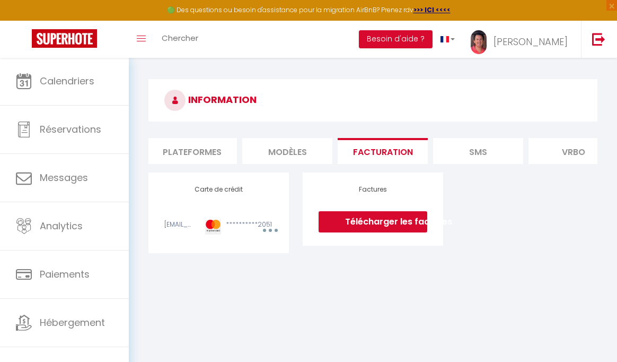 The width and height of the screenshot is (617, 362). What do you see at coordinates (64, 38) in the screenshot?
I see `img: Super Booking` at bounding box center [64, 38].